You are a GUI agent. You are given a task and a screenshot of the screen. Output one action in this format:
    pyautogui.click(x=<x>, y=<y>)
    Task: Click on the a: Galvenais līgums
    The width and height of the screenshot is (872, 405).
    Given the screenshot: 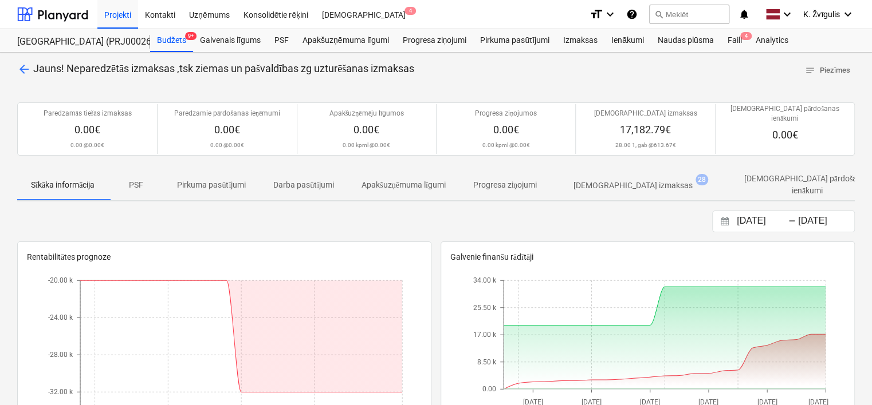 What is the action you would take?
    pyautogui.click(x=230, y=41)
    